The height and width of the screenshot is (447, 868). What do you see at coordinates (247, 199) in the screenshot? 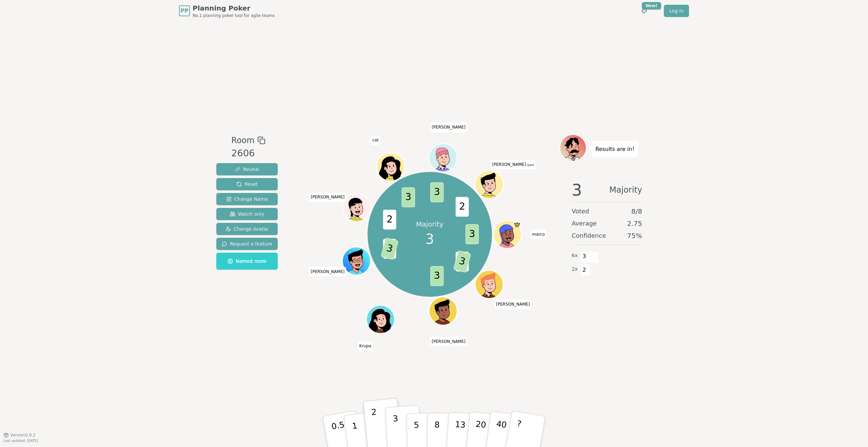
I see `button: Change Name` at bounding box center [247, 199].